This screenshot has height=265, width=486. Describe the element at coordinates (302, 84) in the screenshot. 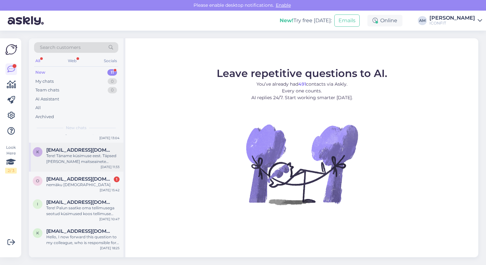

I see `b: 491` at that location.